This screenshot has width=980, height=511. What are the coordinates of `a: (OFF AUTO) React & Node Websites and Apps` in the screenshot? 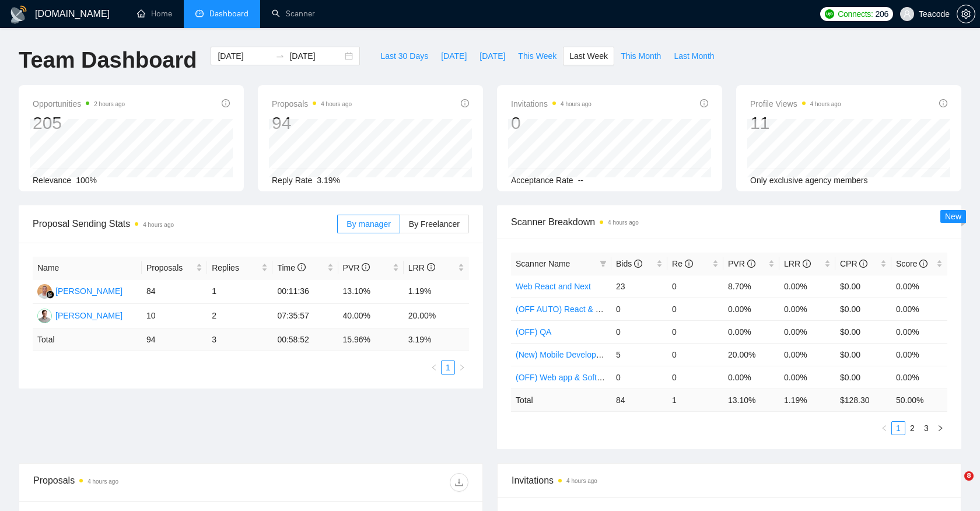 It's located at (602, 309).